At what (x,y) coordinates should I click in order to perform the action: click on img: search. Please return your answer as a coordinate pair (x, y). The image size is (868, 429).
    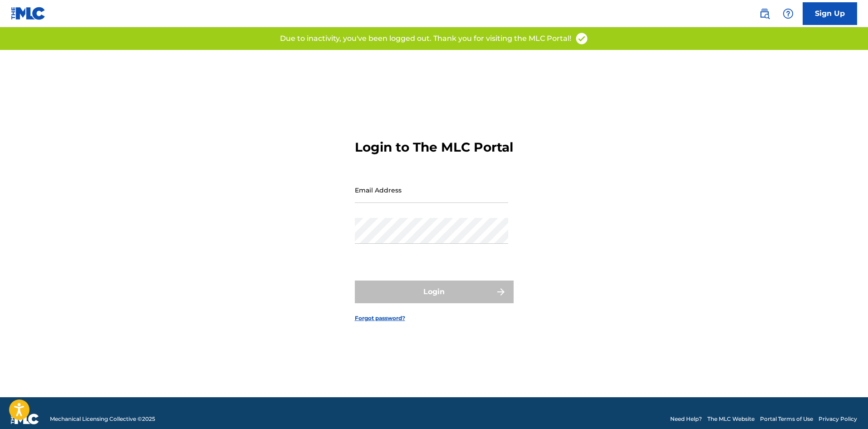
    Looking at the image, I should click on (765, 13).